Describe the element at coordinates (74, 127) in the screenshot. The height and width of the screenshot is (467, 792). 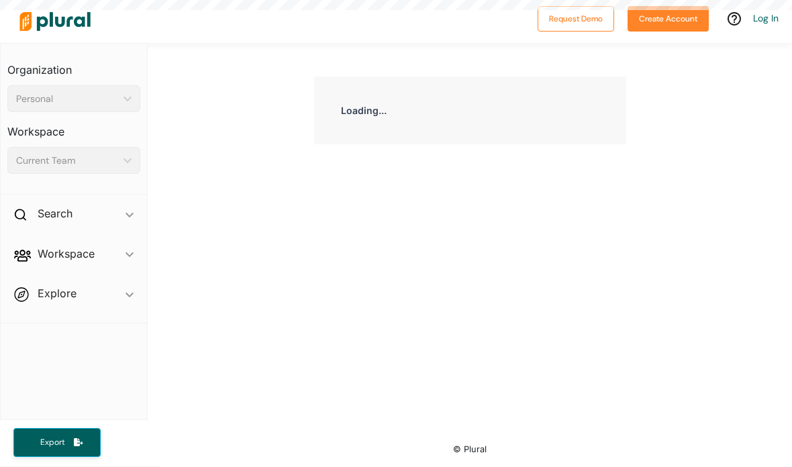
I see `h3: Workspace` at that location.